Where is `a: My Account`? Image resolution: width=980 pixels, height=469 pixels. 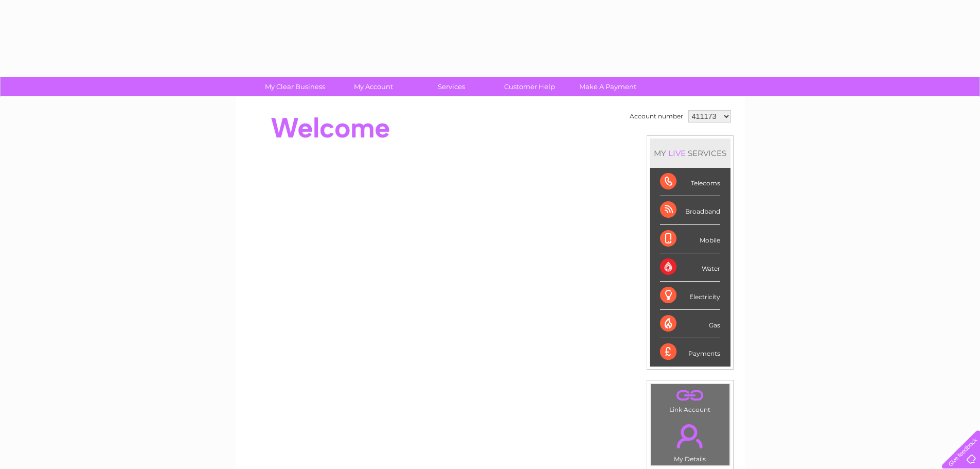 a: My Account is located at coordinates (373, 87).